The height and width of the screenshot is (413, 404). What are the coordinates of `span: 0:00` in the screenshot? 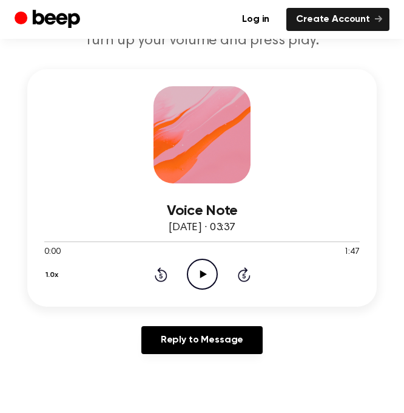 It's located at (52, 252).